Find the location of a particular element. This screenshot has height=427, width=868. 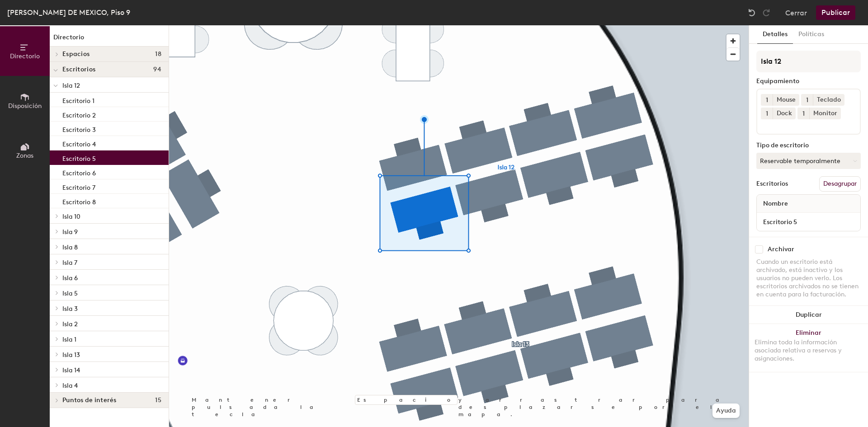

span: Isla 7 is located at coordinates (69, 262).